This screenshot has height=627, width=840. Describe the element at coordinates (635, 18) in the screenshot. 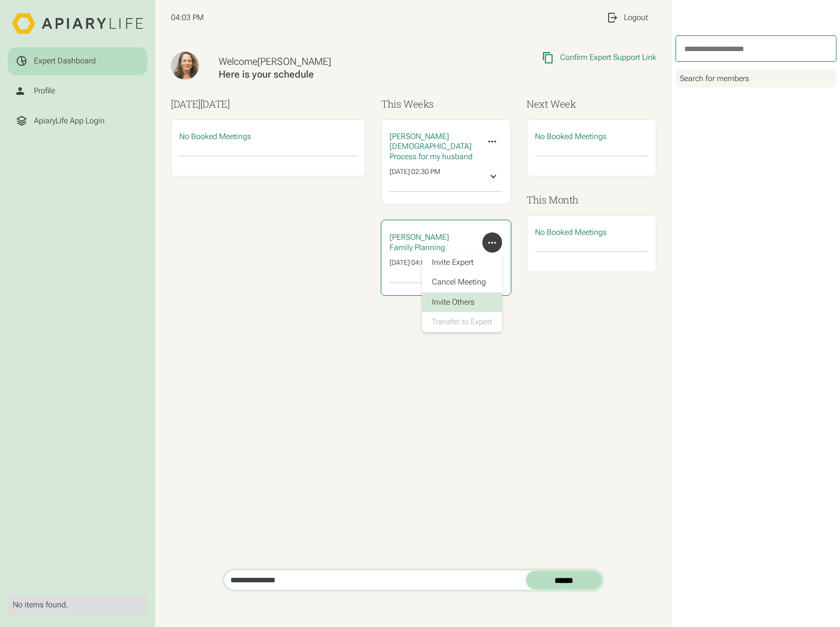

I see `div: Logout` at that location.